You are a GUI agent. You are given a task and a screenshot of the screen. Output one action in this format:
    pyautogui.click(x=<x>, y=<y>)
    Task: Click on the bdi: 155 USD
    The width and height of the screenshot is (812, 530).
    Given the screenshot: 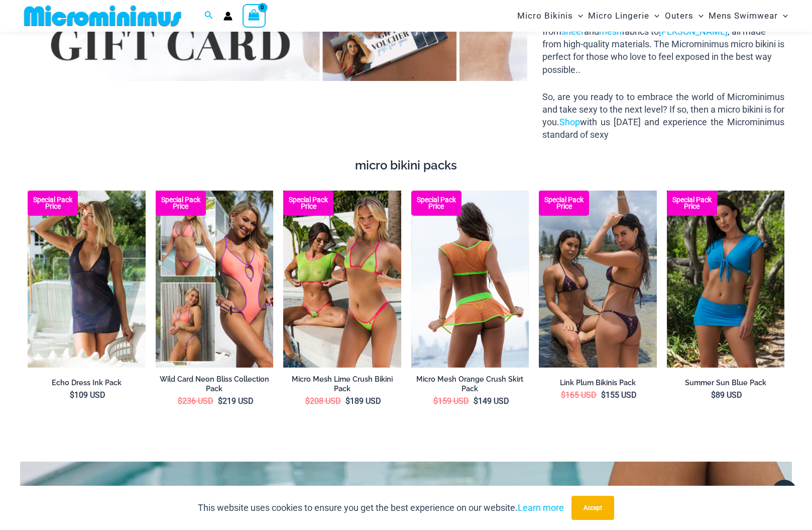 What is the action you would take?
    pyautogui.click(x=619, y=395)
    